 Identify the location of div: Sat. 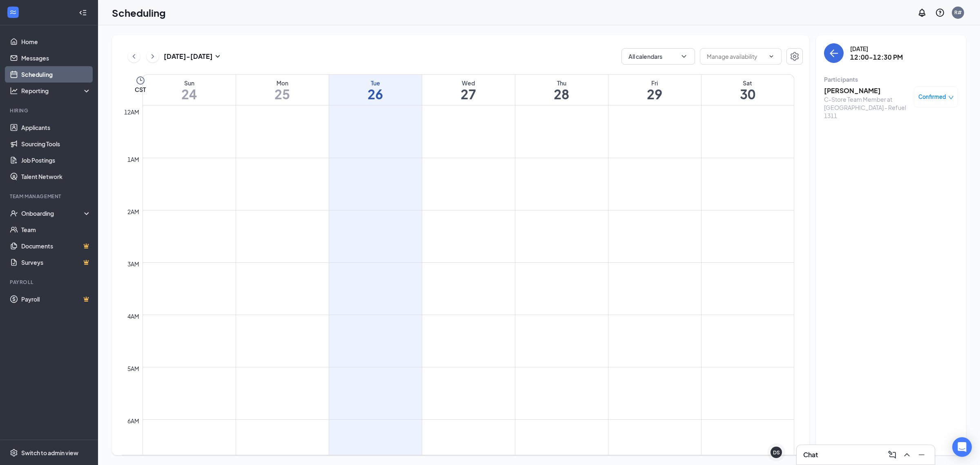
(747, 83).